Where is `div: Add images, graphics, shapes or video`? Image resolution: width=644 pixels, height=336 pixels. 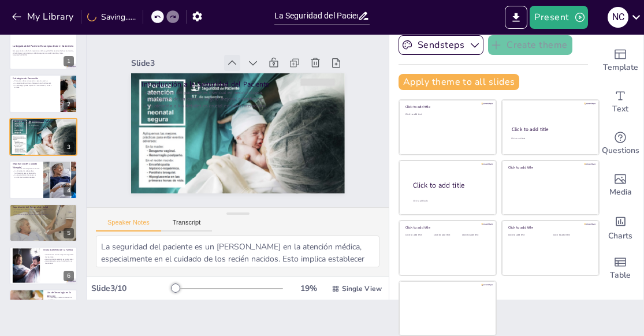
div: Add images, graphics, shapes or video is located at coordinates (620, 186).